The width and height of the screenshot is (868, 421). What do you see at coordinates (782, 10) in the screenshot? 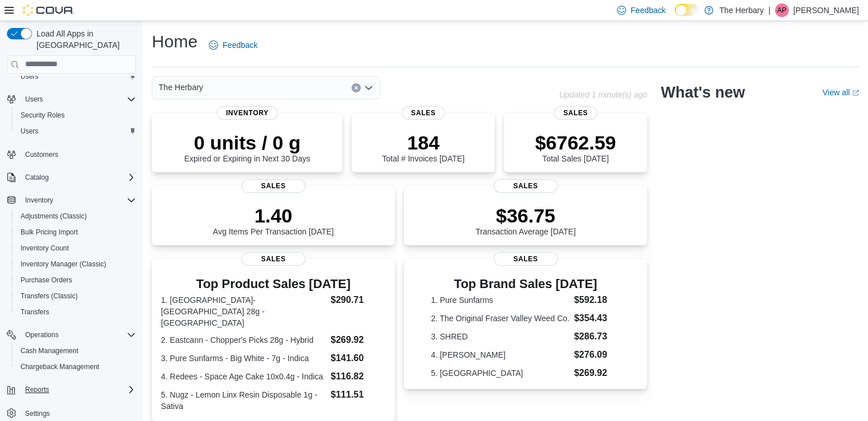
I see `div: Anthony Piet` at bounding box center [782, 10].